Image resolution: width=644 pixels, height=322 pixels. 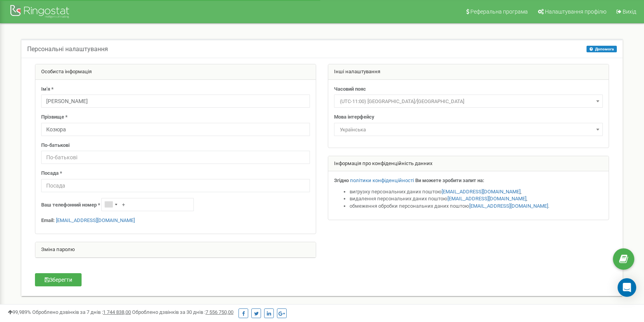 I want to click on label: Ім'я *, so click(x=47, y=89).